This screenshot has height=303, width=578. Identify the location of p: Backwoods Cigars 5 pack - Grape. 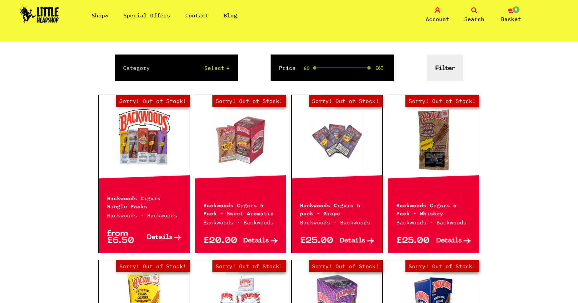
(337, 209).